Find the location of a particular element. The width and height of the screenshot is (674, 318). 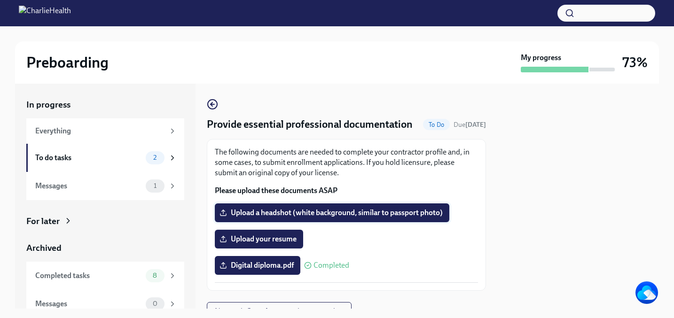

span: Upload a headshot (white background, similar to passport photo) is located at coordinates (332, 213).